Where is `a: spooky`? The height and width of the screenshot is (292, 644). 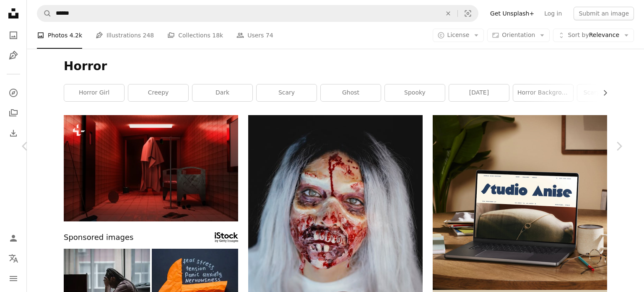 a: spooky is located at coordinates (415, 92).